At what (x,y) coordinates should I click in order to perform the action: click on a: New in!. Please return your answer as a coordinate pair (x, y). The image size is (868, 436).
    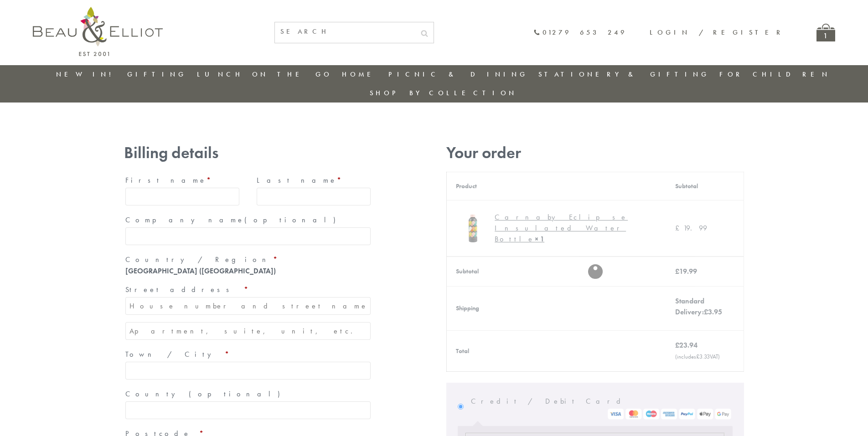
    Looking at the image, I should click on (87, 75).